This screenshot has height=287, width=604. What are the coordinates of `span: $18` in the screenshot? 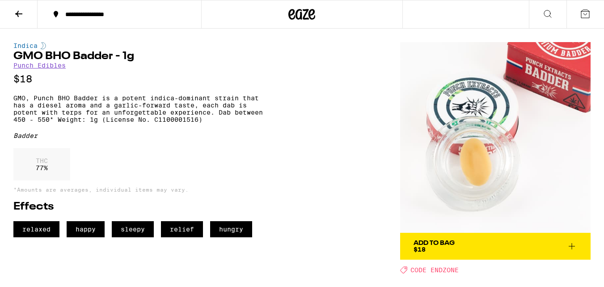 It's located at (420, 249).